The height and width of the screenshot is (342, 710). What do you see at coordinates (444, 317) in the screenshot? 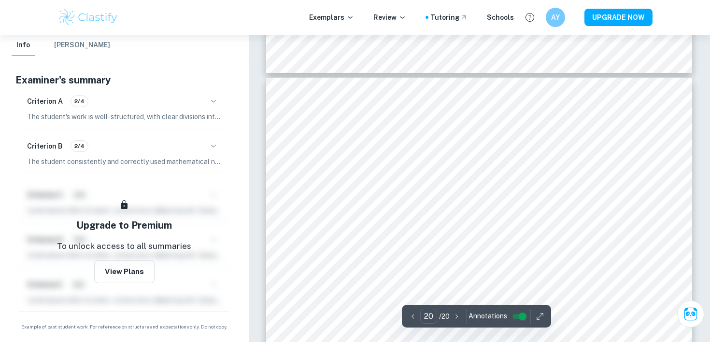
I see `p: / 20` at bounding box center [444, 317].